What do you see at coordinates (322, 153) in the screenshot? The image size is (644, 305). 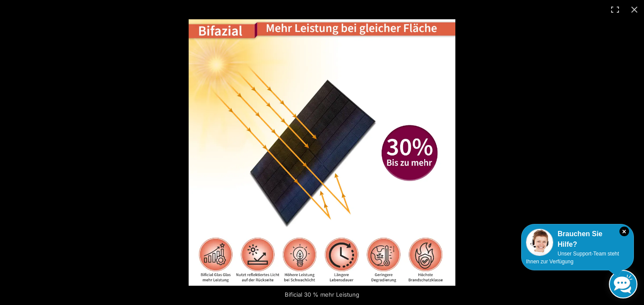 I see `img: Image-1-if-2.webp` at bounding box center [322, 153].